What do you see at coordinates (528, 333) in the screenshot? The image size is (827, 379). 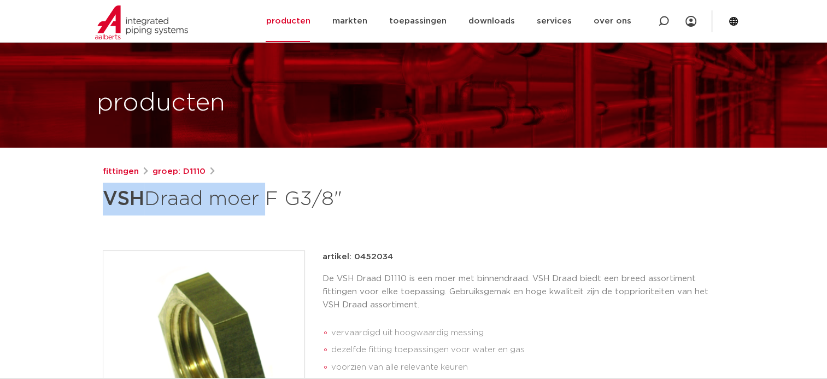 I see `li: vervaardigd uit hoogwaardig messing` at bounding box center [528, 333].